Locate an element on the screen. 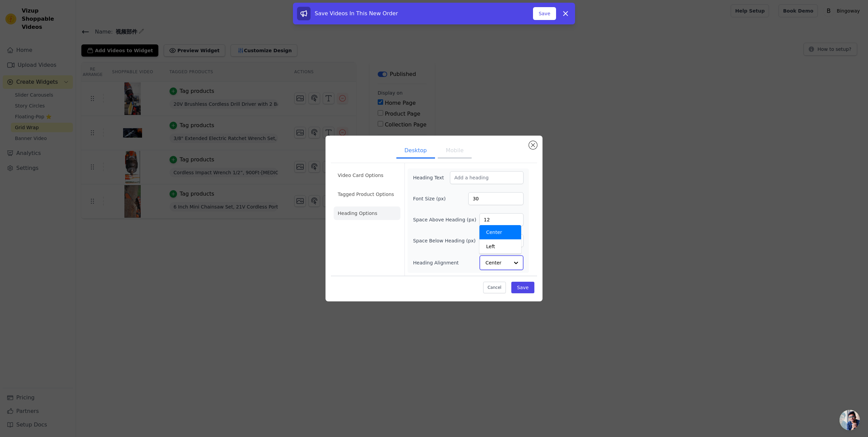  label: Space Above Heading (px) is located at coordinates (445, 220).